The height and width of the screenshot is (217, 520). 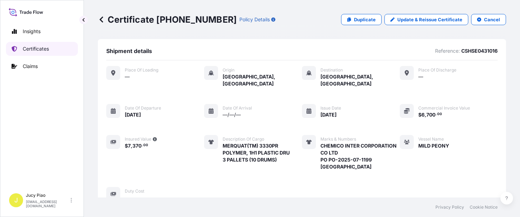 What do you see at coordinates (492, 20) in the screenshot?
I see `p: Cancel` at bounding box center [492, 20].